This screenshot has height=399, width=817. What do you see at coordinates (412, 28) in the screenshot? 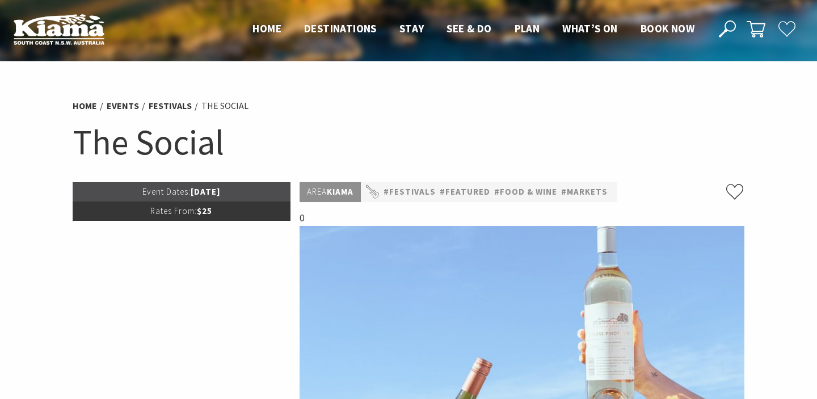
I see `span: Stay` at bounding box center [412, 28].